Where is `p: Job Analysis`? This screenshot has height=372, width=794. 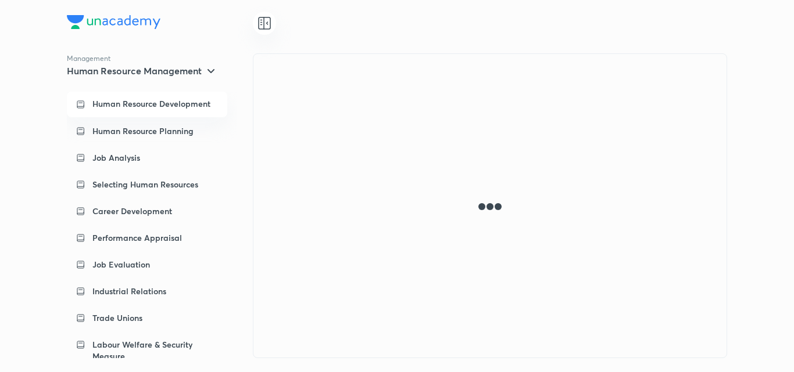
p: Job Analysis is located at coordinates (116, 158).